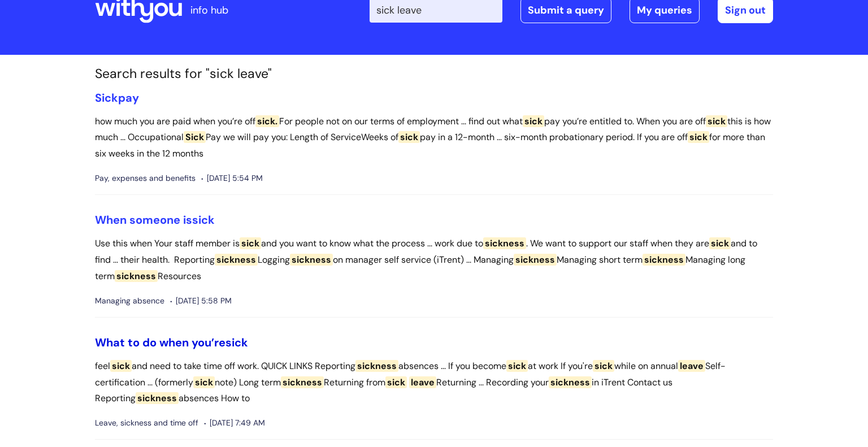 This screenshot has height=447, width=868. I want to click on h1: Search results for "sick leave", so click(434, 74).